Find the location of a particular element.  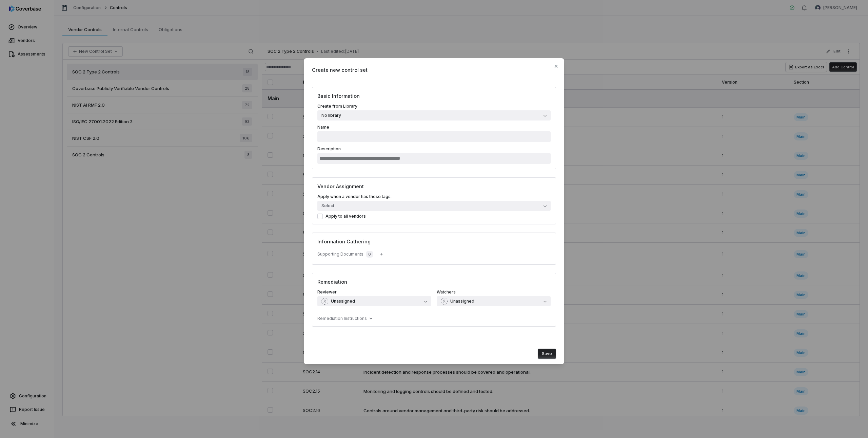

h3: Information Gathering is located at coordinates (434, 242).